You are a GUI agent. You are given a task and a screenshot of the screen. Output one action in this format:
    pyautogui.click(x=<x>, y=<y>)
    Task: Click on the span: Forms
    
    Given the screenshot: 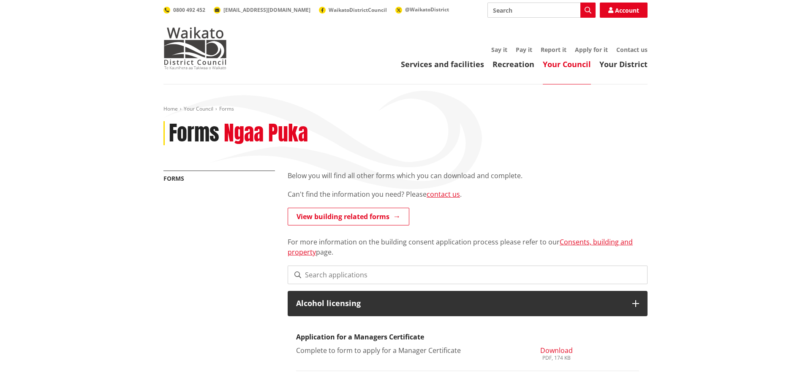 What is the action you would take?
    pyautogui.click(x=226, y=109)
    